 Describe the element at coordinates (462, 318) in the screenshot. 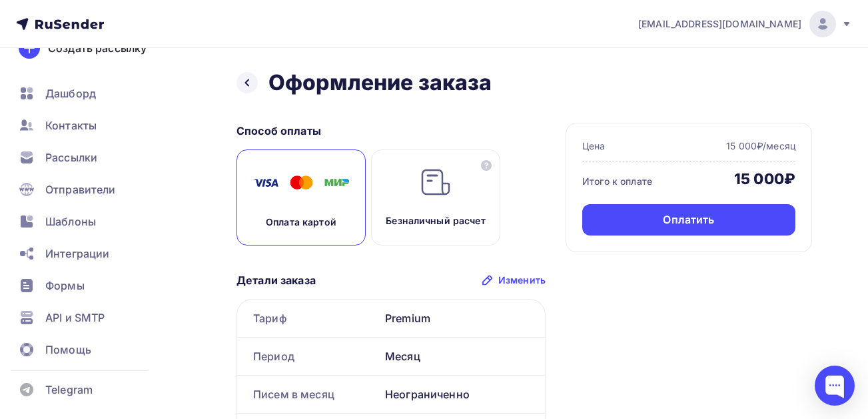

I see `div: Premium` at that location.